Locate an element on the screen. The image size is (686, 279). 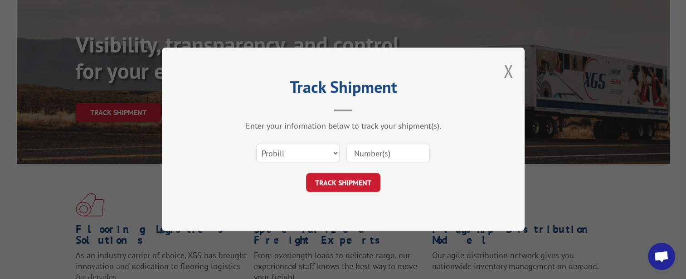
input: Number(s) is located at coordinates (388, 154).